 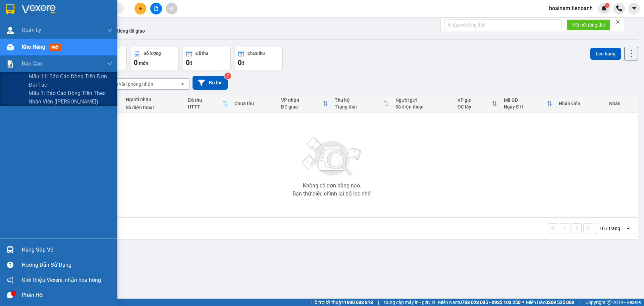 What do you see at coordinates (140, 8) in the screenshot?
I see `span: plus` at bounding box center [140, 8].